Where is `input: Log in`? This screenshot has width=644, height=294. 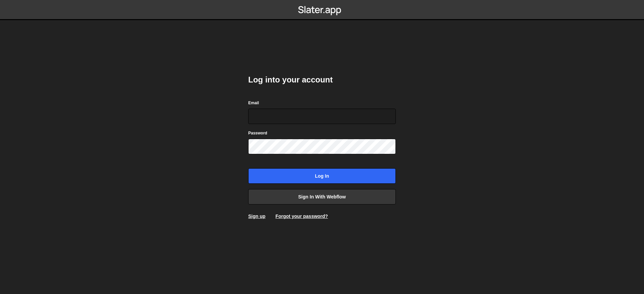 input: Log in is located at coordinates (322, 176).